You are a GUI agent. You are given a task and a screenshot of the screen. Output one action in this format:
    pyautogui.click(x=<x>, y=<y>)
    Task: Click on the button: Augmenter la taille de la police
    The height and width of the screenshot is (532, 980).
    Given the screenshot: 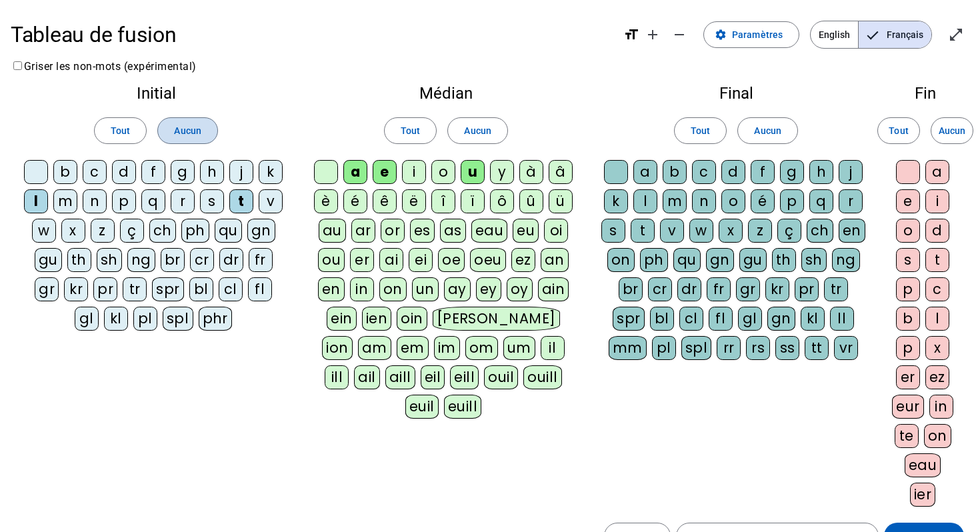 What is the action you would take?
    pyautogui.click(x=652, y=35)
    